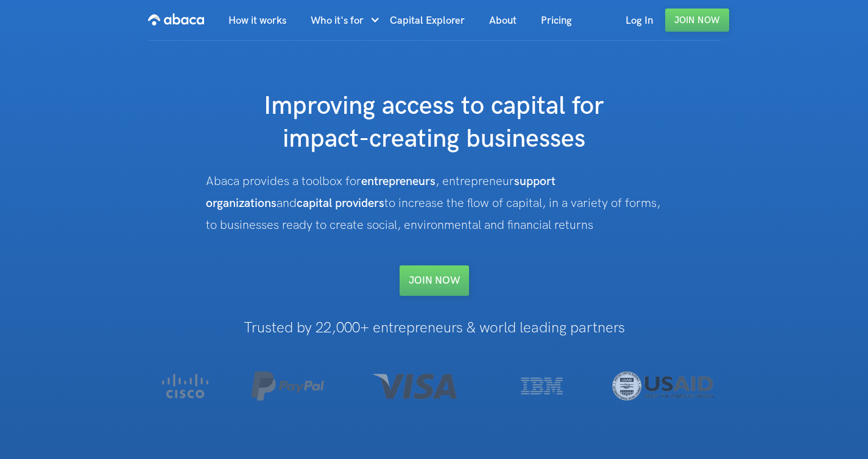 This screenshot has height=459, width=868. Describe the element at coordinates (434, 123) in the screenshot. I see `h1: Improving access to capital for impact-creating businesses` at that location.